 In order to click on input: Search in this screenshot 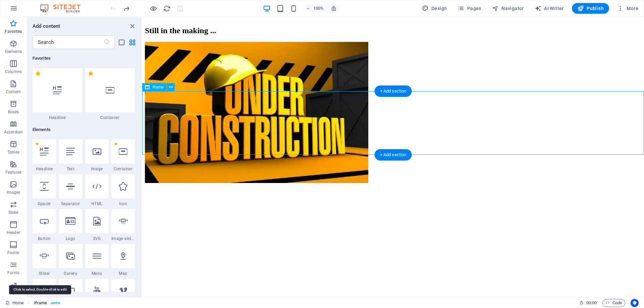, I will do `click(67, 42)`.